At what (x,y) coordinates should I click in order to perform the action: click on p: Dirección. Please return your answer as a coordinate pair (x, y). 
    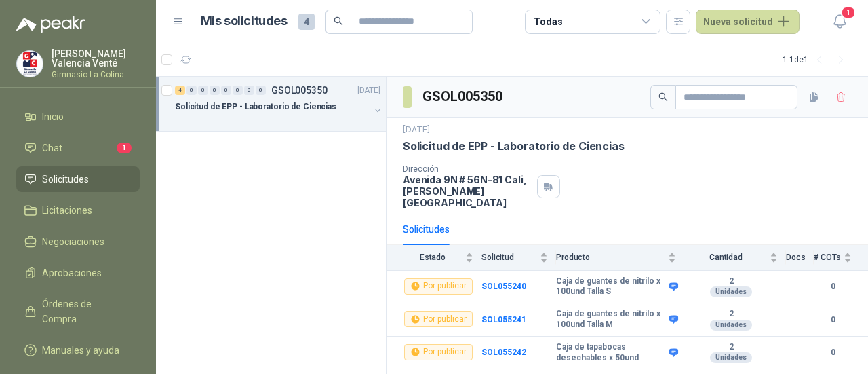
    Looking at the image, I should click on (467, 169).